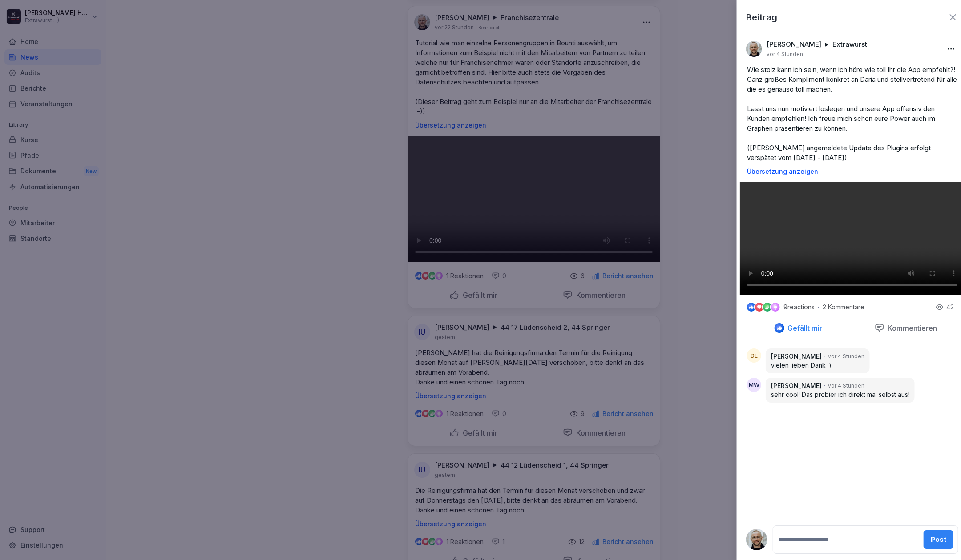 The width and height of the screenshot is (961, 560). What do you see at coordinates (754, 385) in the screenshot?
I see `div: MW` at bounding box center [754, 385].